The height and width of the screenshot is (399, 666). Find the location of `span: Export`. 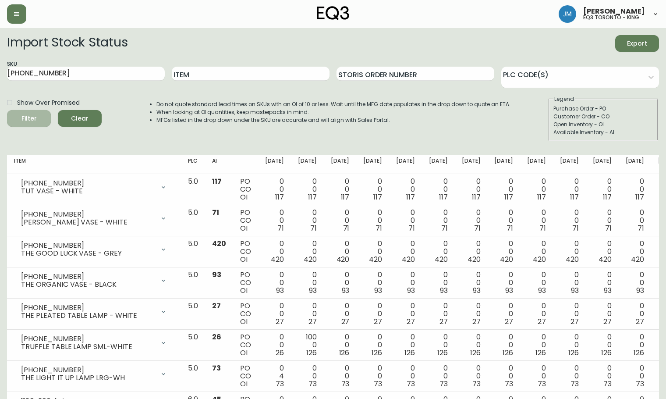

span: Export is located at coordinates (637, 43).